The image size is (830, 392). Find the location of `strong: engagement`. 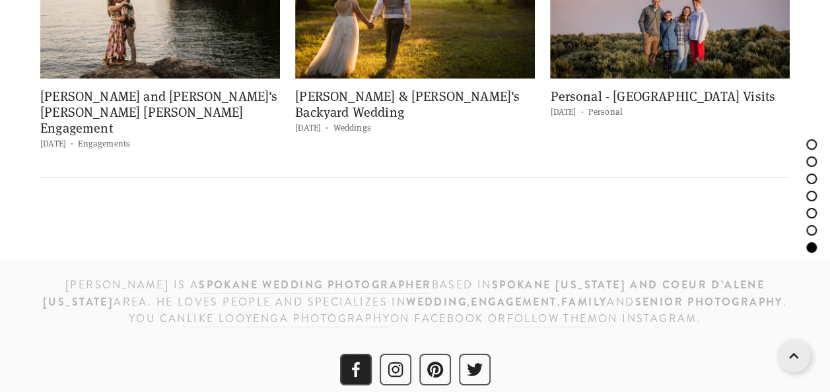

strong: engagement is located at coordinates (514, 302).